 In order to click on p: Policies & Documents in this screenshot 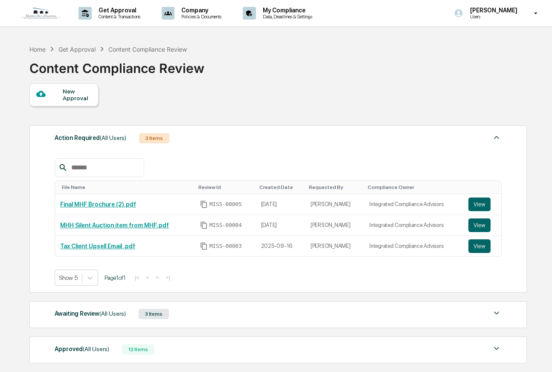, I will do `click(200, 17)`.